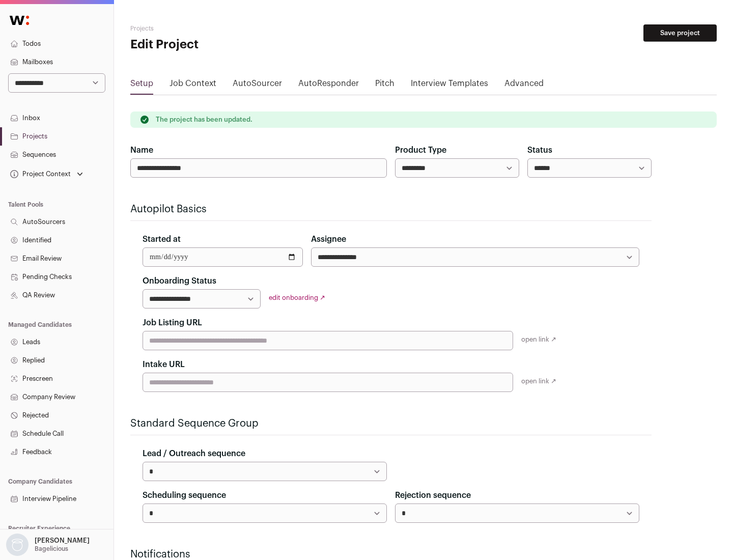 The width and height of the screenshot is (733, 560). I want to click on p: Bagelicious, so click(51, 549).